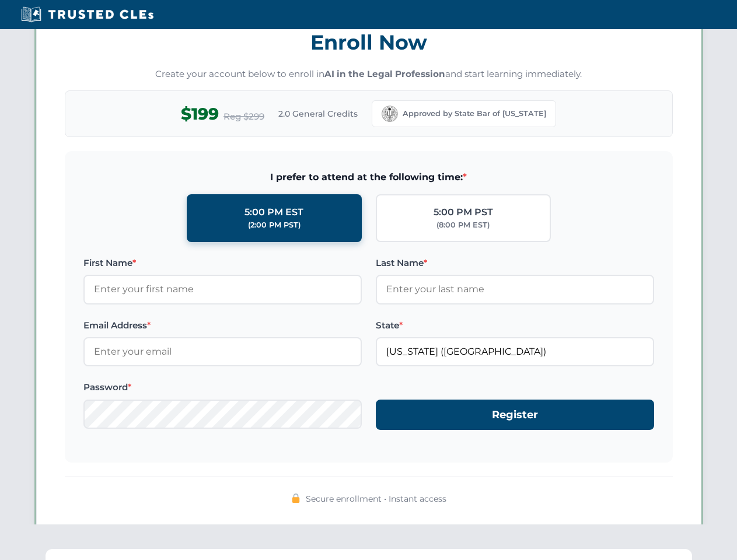 This screenshot has width=737, height=560. What do you see at coordinates (244, 117) in the screenshot?
I see `span: Reg $299` at bounding box center [244, 117].